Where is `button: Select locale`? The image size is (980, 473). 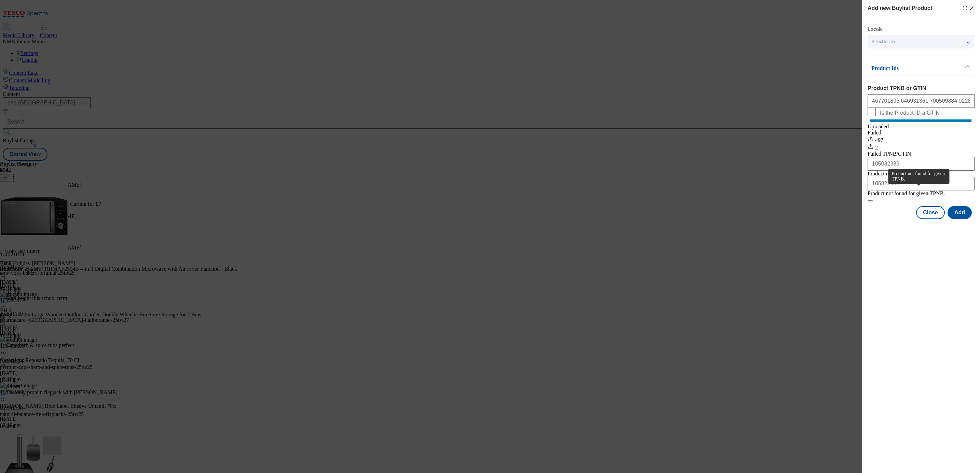
button: Select locale is located at coordinates (920, 42).